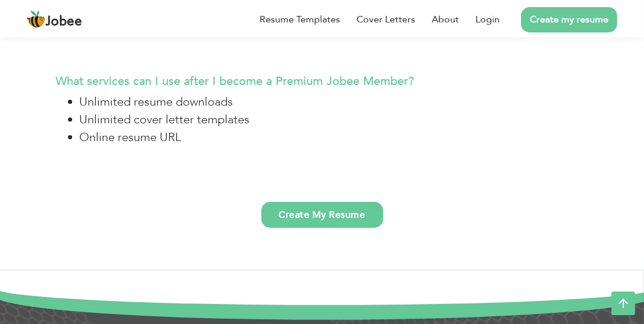 The width and height of the screenshot is (644, 324). What do you see at coordinates (36, 20) in the screenshot?
I see `img: jobee.io` at bounding box center [36, 20].